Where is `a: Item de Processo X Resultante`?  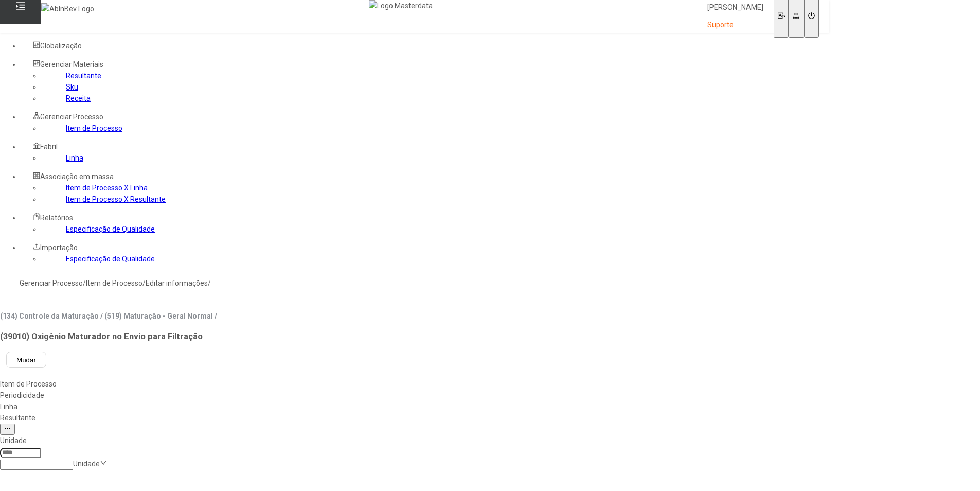 a: Item de Processo X Resultante is located at coordinates (116, 199).